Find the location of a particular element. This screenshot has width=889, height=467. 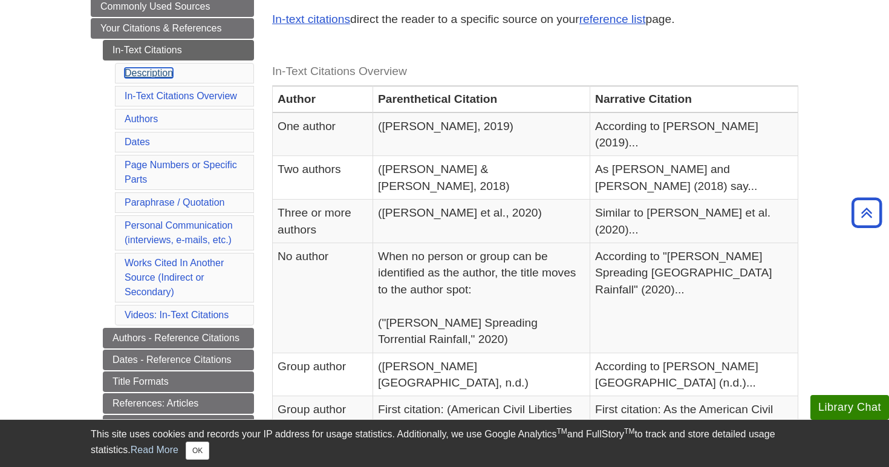

td: No author is located at coordinates (323, 298).